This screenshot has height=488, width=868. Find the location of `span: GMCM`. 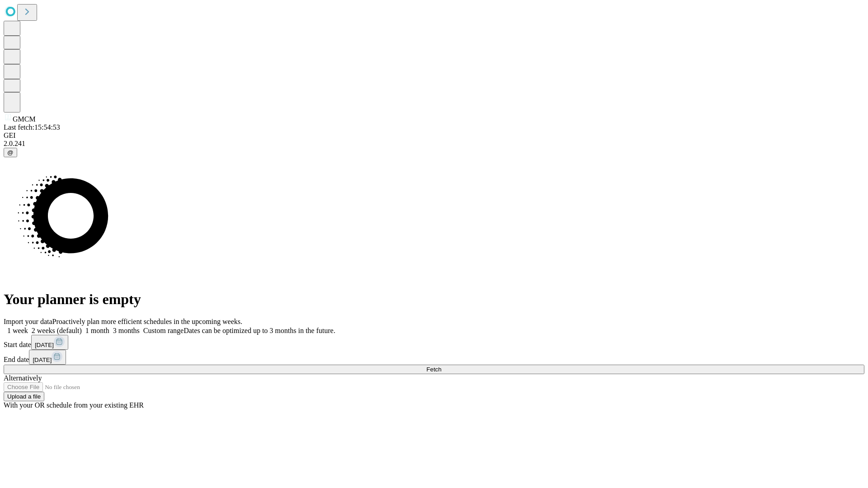

span: GMCM is located at coordinates (24, 119).